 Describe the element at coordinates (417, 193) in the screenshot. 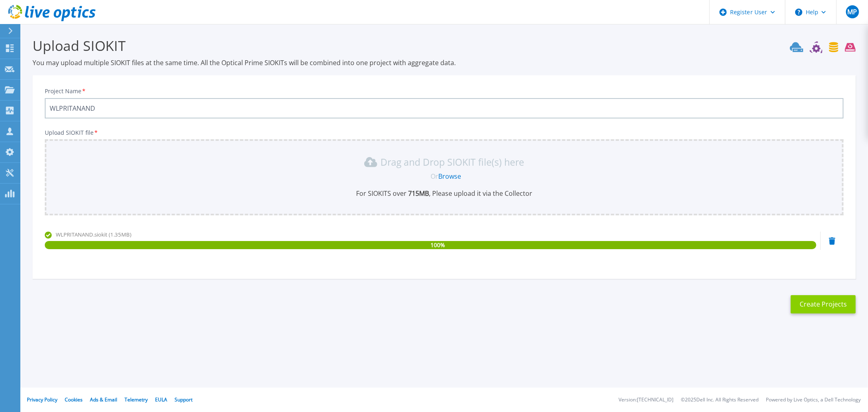

I see `b: 715 MB` at that location.